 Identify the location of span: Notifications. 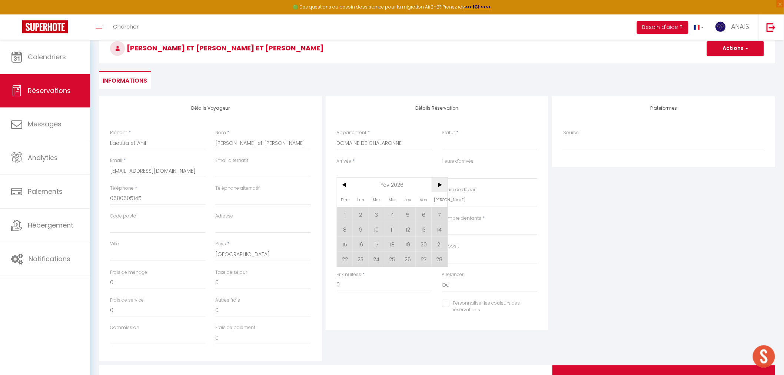
(49, 259).